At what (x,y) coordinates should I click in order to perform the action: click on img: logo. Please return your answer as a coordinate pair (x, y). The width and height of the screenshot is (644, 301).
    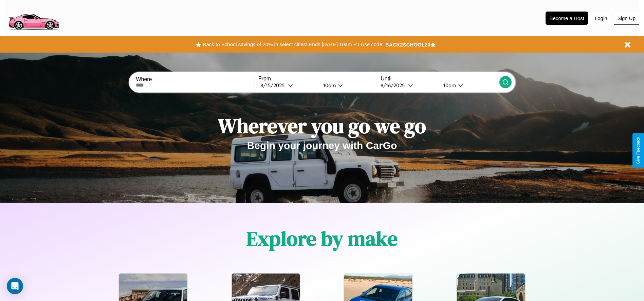
    Looking at the image, I should click on (34, 17).